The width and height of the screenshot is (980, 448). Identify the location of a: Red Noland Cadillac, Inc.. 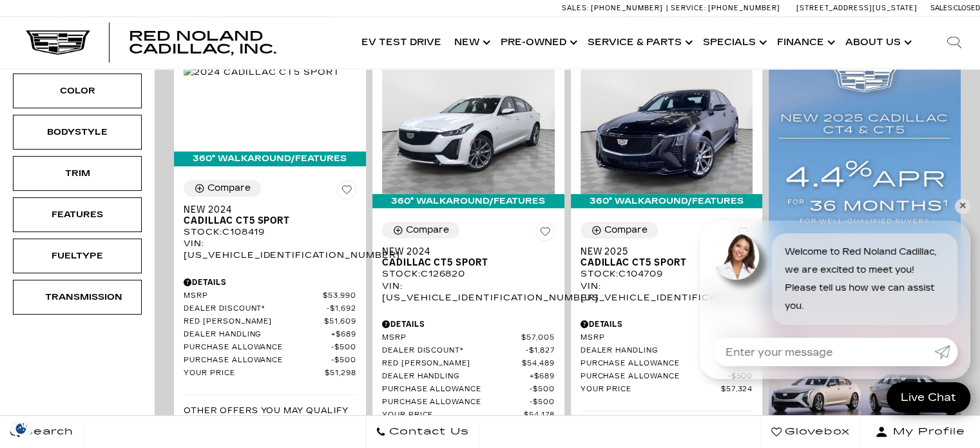
(235, 42).